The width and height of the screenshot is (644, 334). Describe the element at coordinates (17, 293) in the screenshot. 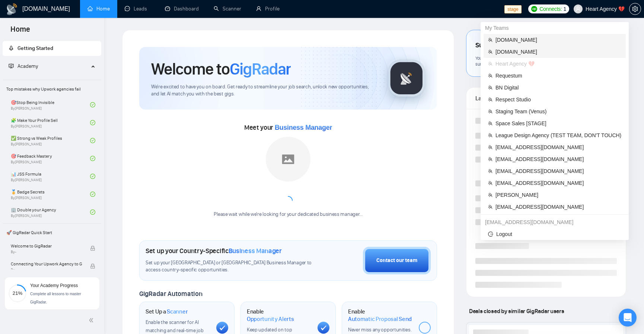

I see `span: 21%` at that location.